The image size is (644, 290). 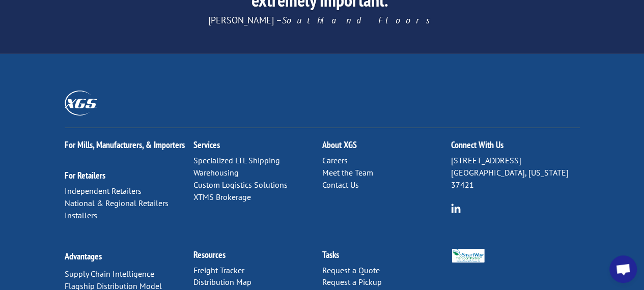 I want to click on a: Specialized LTL Shipping, so click(x=237, y=160).